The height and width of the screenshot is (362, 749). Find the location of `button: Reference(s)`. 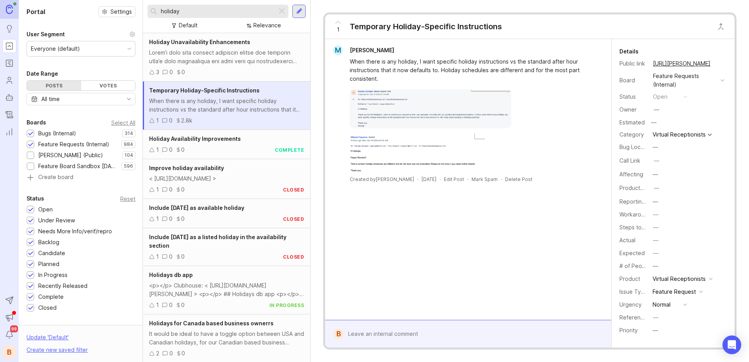

button: Reference(s) is located at coordinates (656, 318).